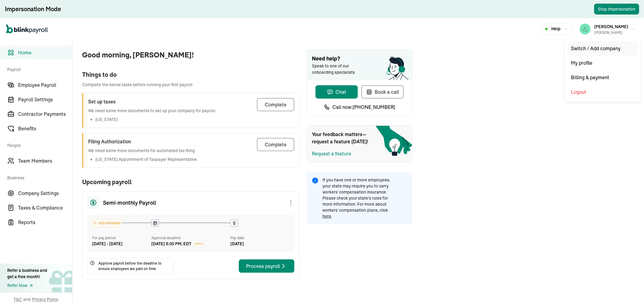  What do you see at coordinates (603, 48) in the screenshot?
I see `div: Switch / Add company` at bounding box center [603, 48].